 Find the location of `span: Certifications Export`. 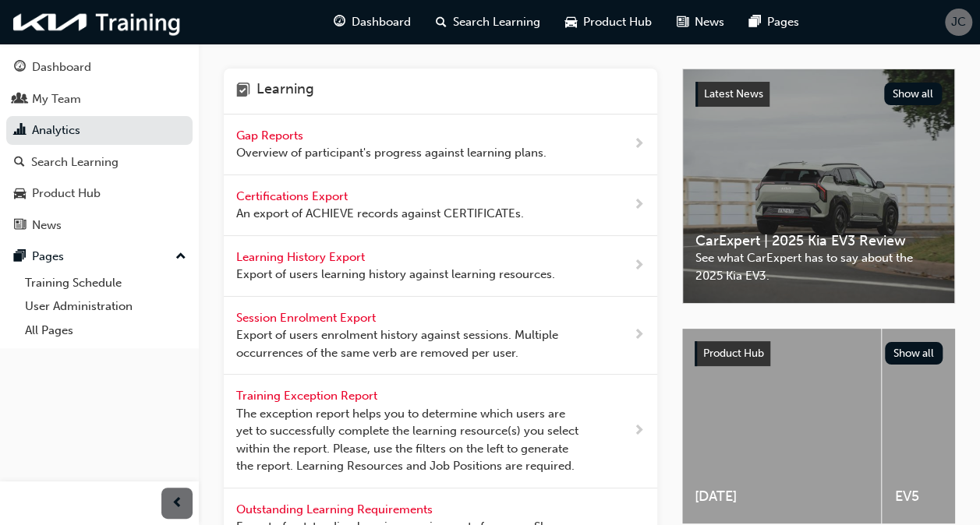

span: Certifications Export is located at coordinates (293, 196).